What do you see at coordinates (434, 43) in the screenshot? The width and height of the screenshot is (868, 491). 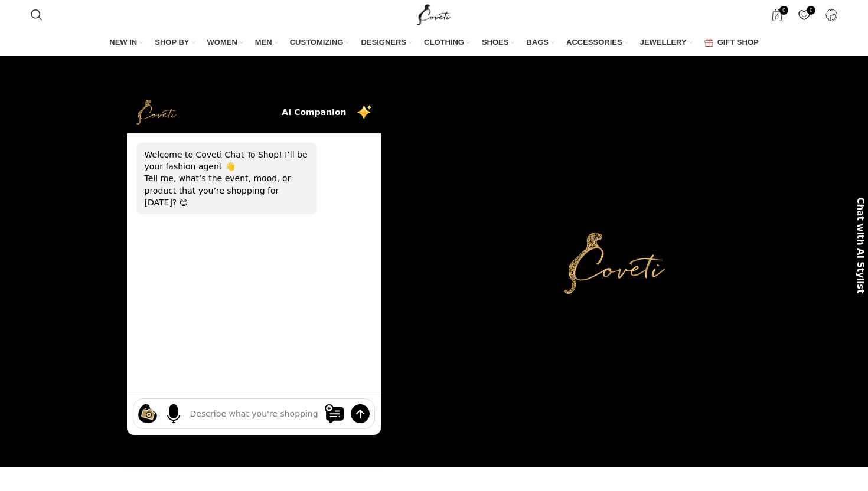 I see `div: Main navigation` at bounding box center [434, 43].